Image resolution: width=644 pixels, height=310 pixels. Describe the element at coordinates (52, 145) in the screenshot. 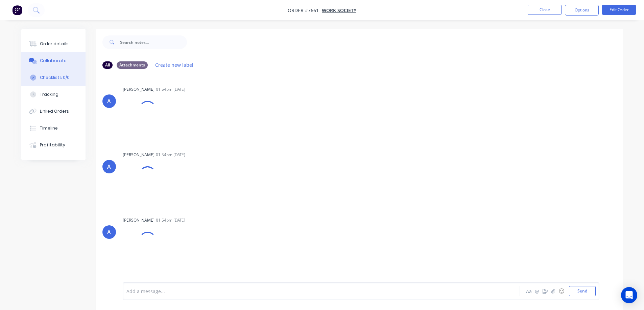

I see `div: Profitability` at that location.